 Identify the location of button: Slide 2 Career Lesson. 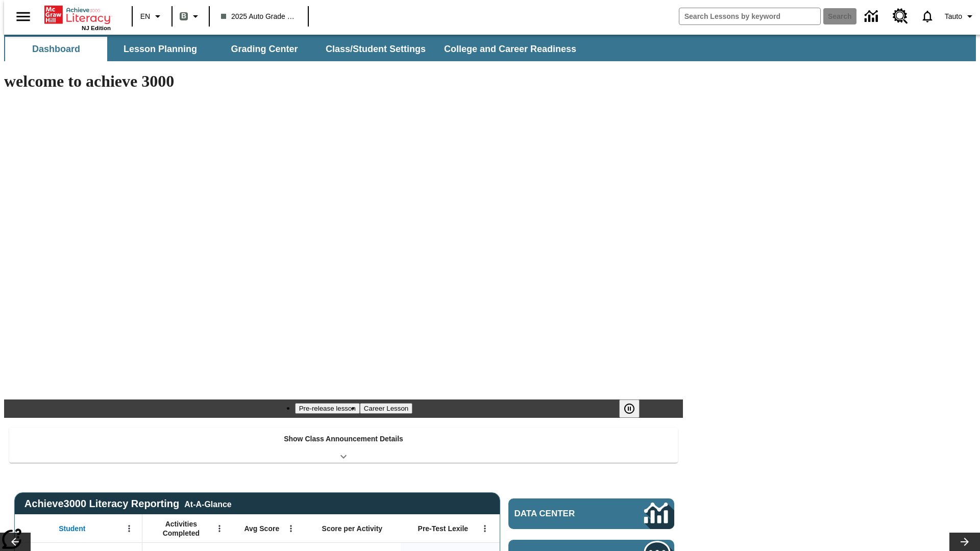
(386, 408).